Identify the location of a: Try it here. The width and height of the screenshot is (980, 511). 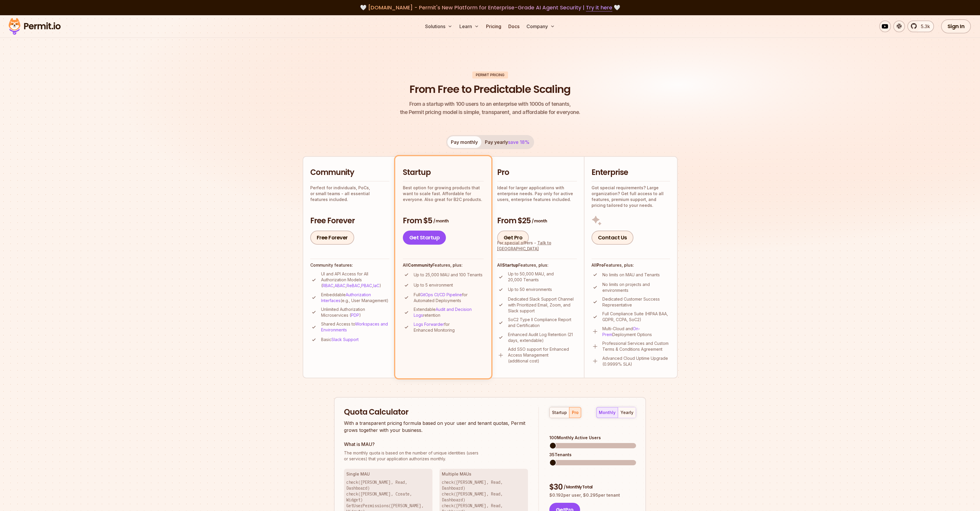
(599, 8).